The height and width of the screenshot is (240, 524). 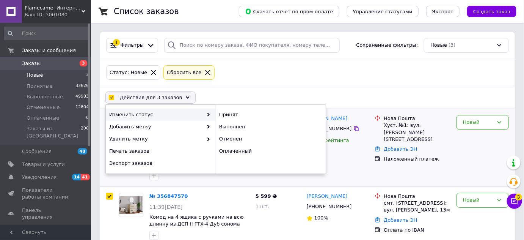 I want to click on a: Комод на 4 ящика с ручками на всю длинну из ДСП II FTX-4 Дуб сонома, so click(x=196, y=220).